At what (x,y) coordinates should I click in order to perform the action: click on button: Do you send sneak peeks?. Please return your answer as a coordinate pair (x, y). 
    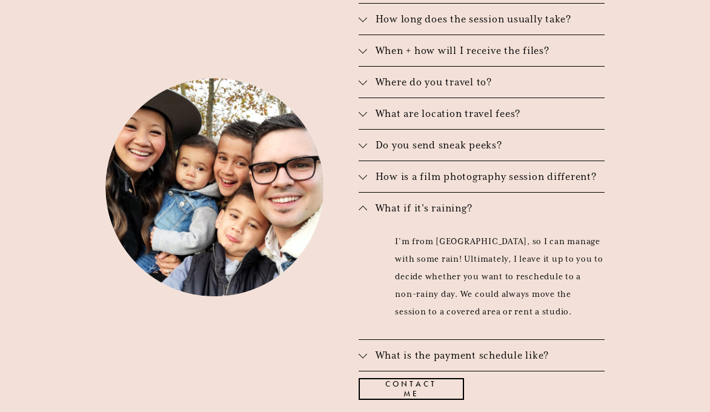
    Looking at the image, I should click on (481, 145).